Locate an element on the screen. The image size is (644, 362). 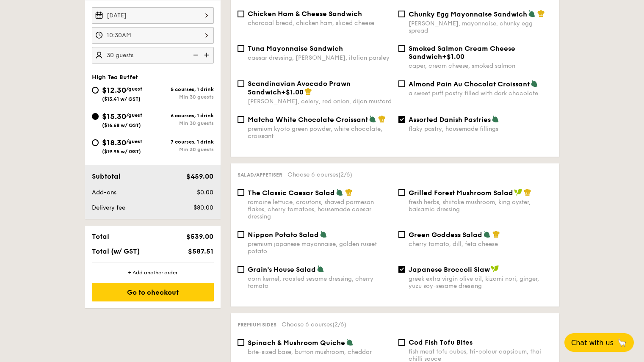
input: Spinach & Mushroom Quichebite-sized base, button mushroom, cheddar is located at coordinates (241, 342).